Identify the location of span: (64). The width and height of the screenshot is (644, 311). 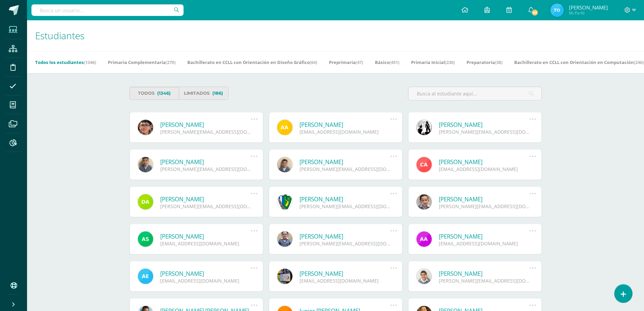
(313, 62).